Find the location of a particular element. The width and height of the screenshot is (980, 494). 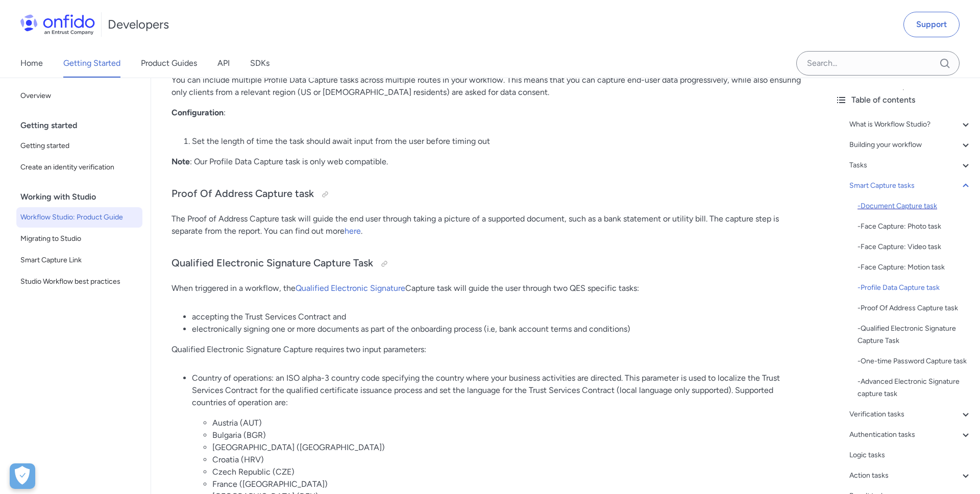

div: Action tasks is located at coordinates (911, 476).